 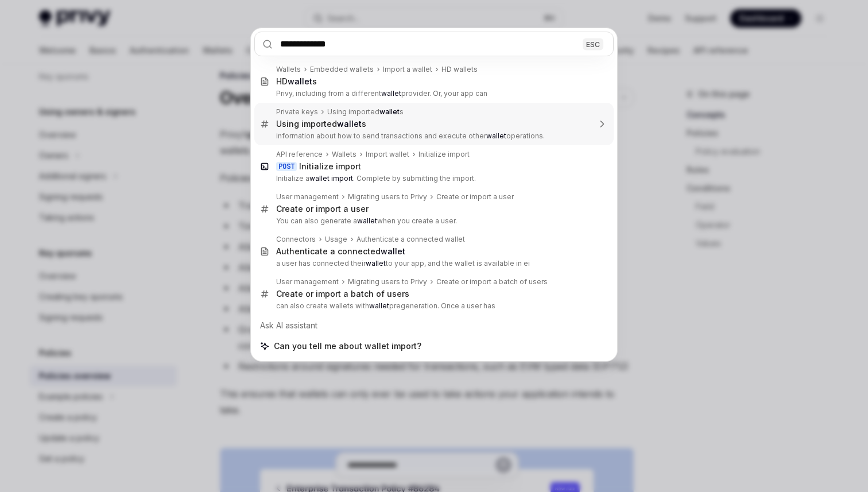 I want to click on div: HD s, so click(x=296, y=82).